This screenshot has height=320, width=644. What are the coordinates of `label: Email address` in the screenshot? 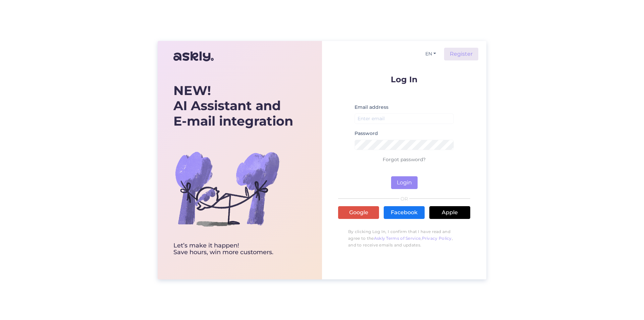 It's located at (371, 107).